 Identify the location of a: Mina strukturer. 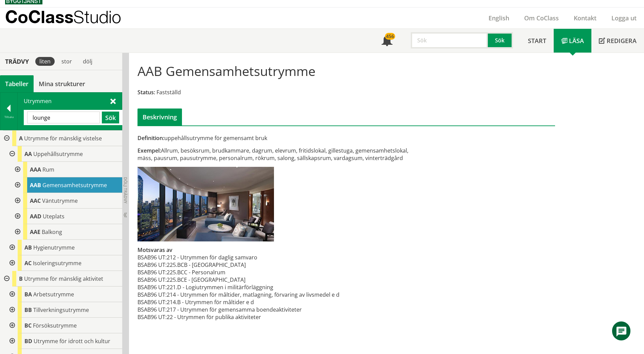
(62, 84).